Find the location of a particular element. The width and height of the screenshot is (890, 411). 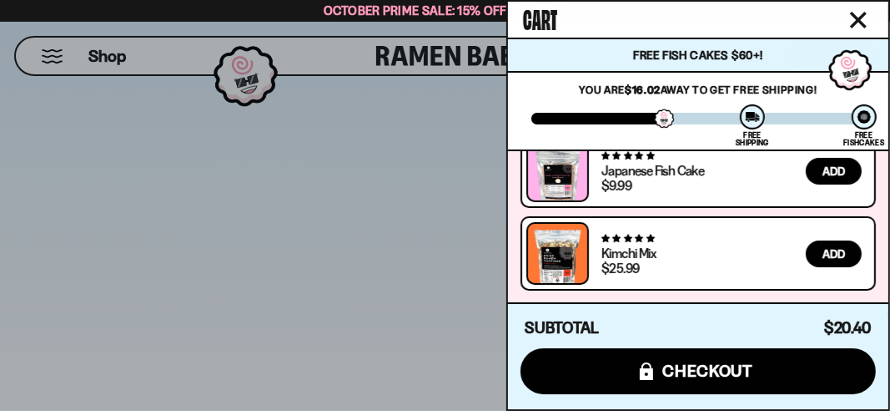

a: Kimchi Mix is located at coordinates (628, 253).